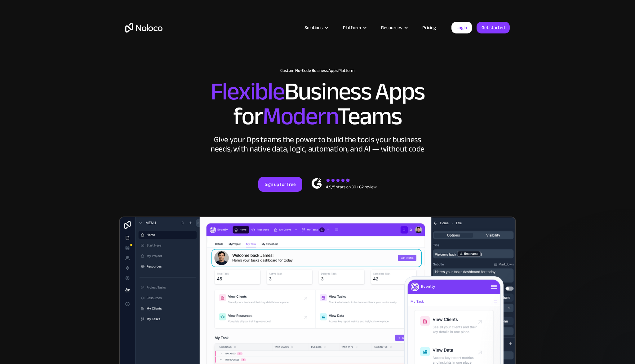  What do you see at coordinates (280, 184) in the screenshot?
I see `a: Sign up for free` at bounding box center [280, 184].